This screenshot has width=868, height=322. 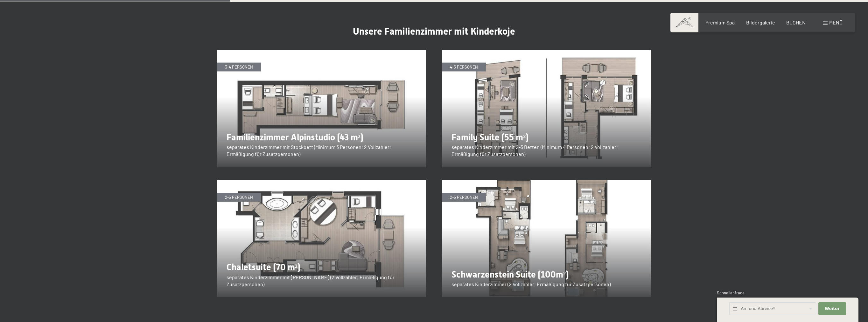 I want to click on span: Bildergalerie, so click(x=760, y=23).